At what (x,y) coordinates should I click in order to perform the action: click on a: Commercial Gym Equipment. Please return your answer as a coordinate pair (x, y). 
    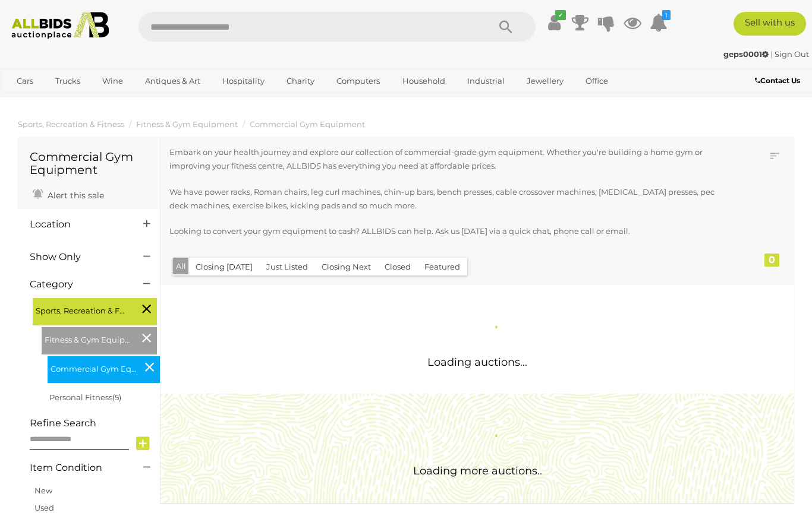
    Looking at the image, I should click on (307, 124).